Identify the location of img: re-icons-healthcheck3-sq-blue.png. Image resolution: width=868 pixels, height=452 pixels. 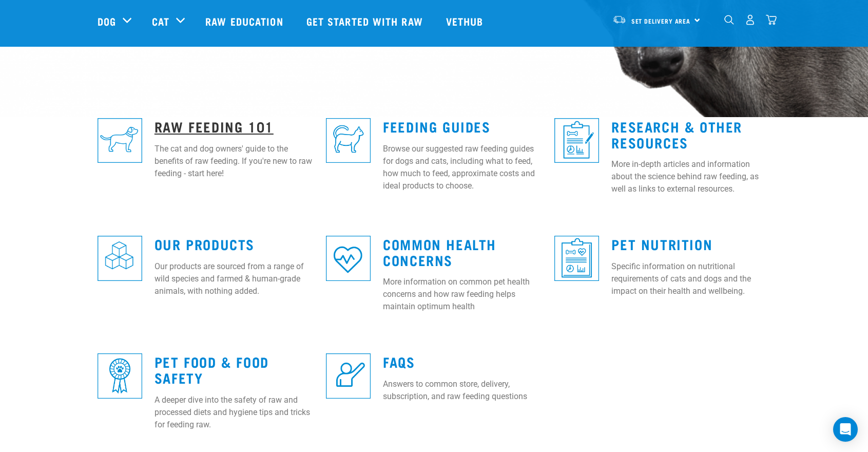
(577, 258).